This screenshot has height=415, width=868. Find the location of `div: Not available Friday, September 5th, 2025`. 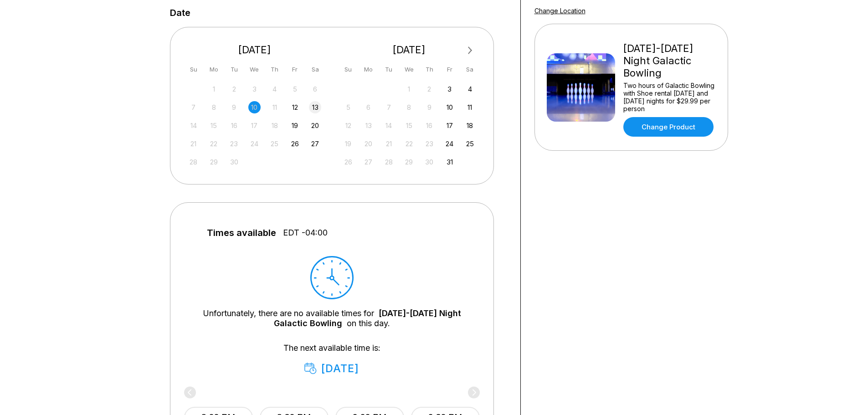

div: Not available Friday, September 5th, 2025 is located at coordinates (295, 89).